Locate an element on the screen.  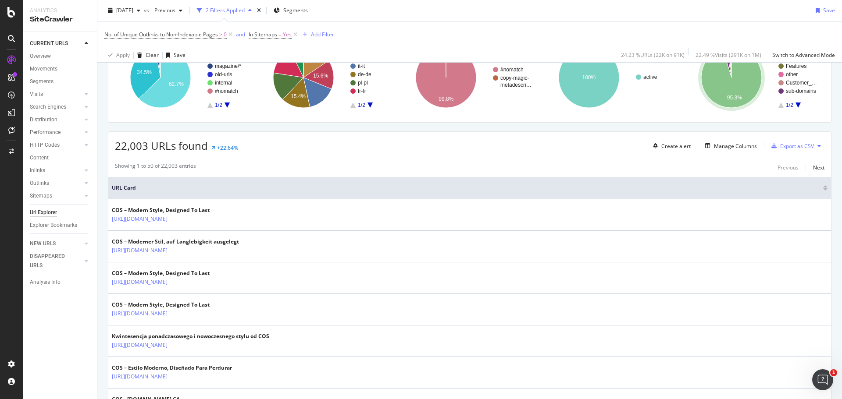
text: de-de is located at coordinates (364, 75).